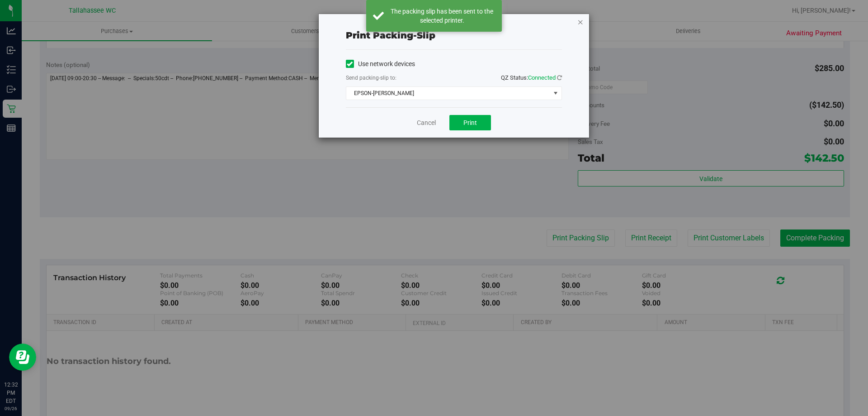 This screenshot has height=416, width=868. I want to click on span: select, so click(555, 94).